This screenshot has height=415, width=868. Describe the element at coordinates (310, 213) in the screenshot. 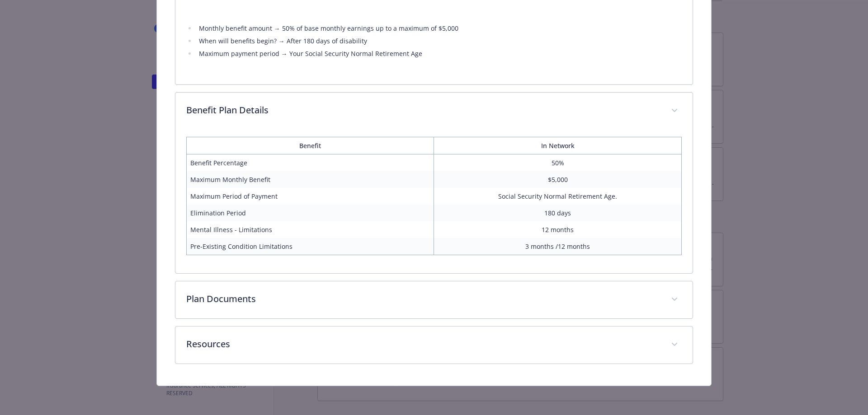

I see `td: Elimination Period` at that location.